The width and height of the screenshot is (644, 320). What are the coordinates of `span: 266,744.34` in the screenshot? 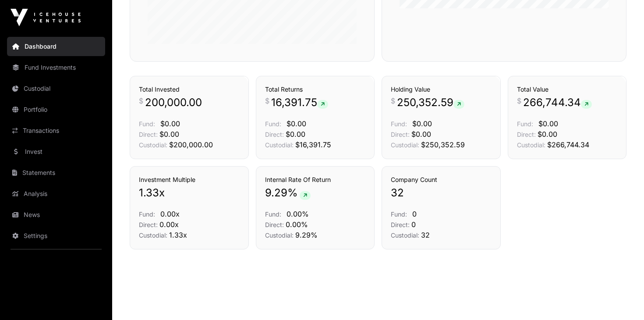 It's located at (557, 103).